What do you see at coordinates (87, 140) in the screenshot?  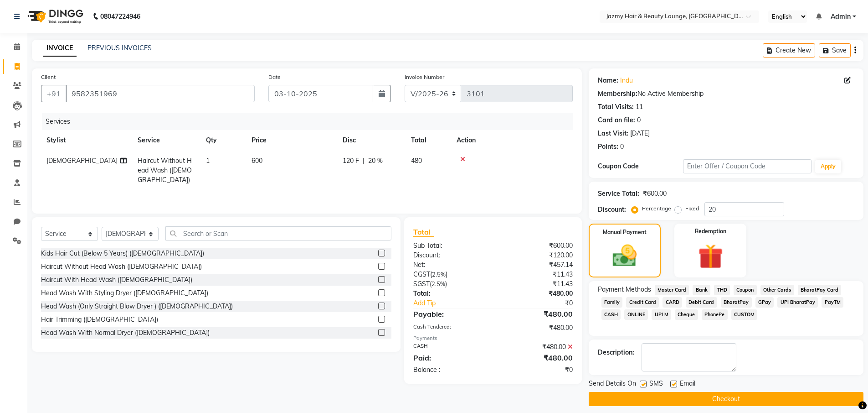 I see `th: Stylist` at bounding box center [87, 140].